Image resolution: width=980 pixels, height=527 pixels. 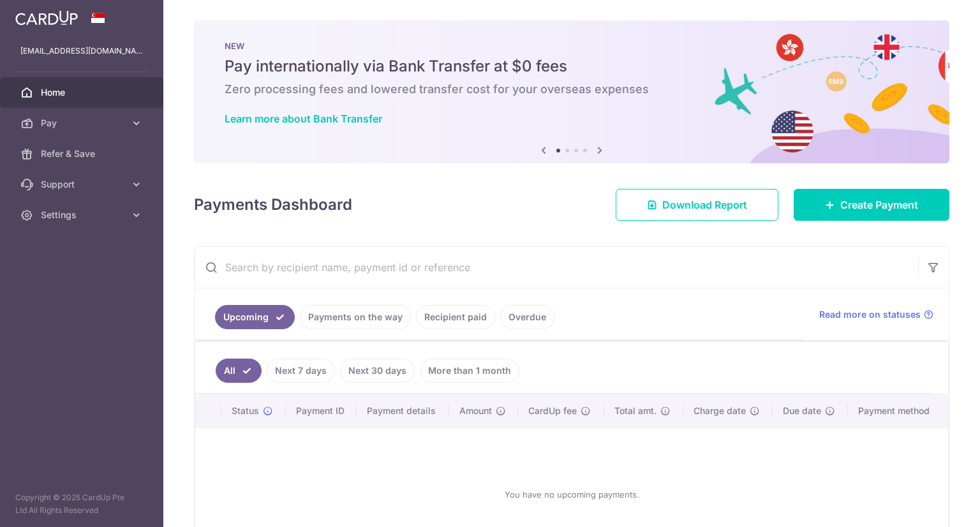 What do you see at coordinates (557, 268) in the screenshot?
I see `input: Search by recipient name, payment id or reference` at bounding box center [557, 268].